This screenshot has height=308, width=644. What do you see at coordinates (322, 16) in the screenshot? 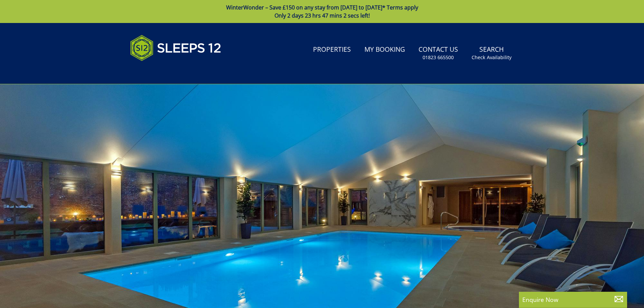
I see `span: Only 2 days 23 hrs 47 mins 2 secs left!` at bounding box center [322, 16].